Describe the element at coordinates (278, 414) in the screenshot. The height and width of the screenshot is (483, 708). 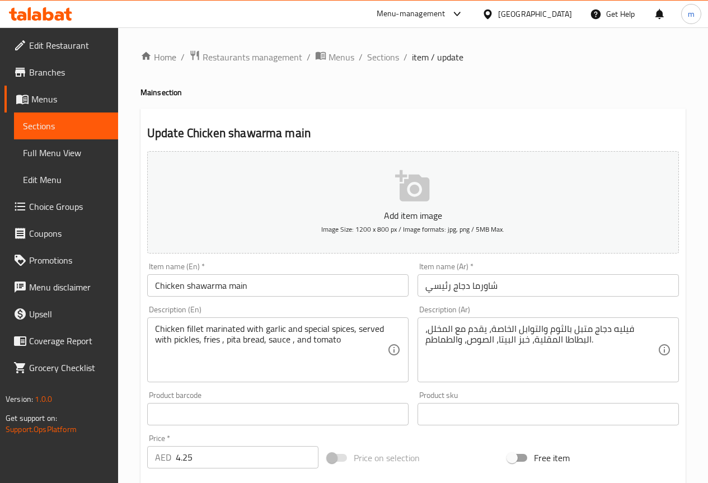
I see `input: Please enter product barcode` at that location.